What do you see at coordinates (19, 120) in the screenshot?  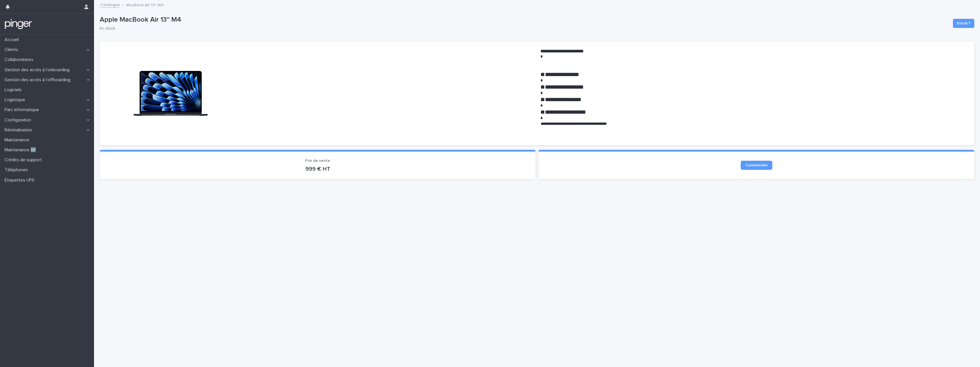 I see `p: Configuration` at bounding box center [19, 120].